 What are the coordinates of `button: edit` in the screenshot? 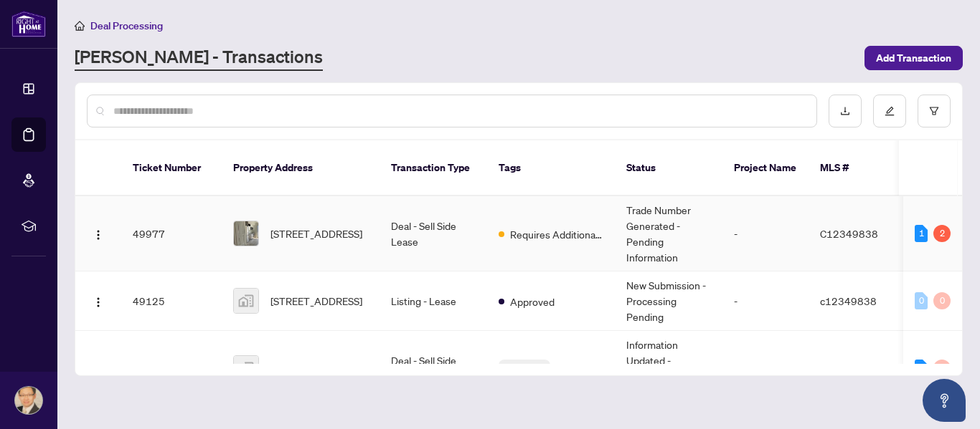 It's located at (890, 111).